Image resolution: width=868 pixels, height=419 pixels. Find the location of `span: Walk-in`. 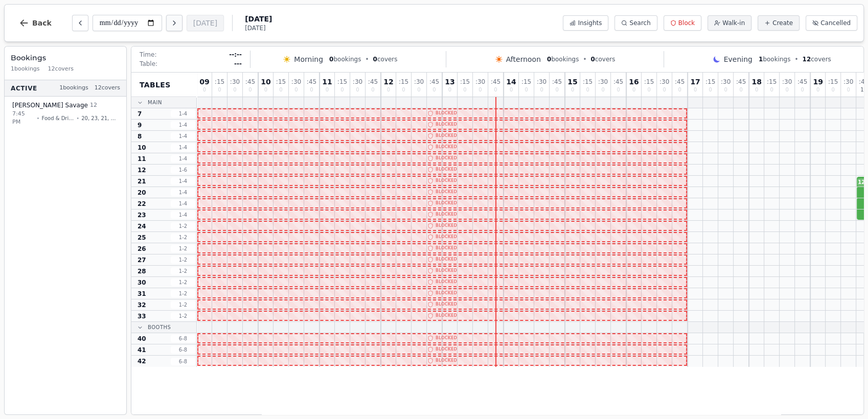

span: Walk-in is located at coordinates (733, 23).